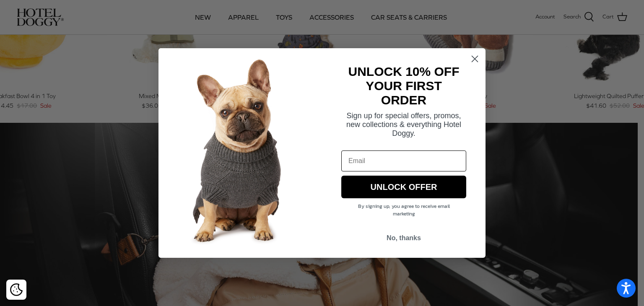 The height and width of the screenshot is (306, 644). What do you see at coordinates (474, 58) in the screenshot?
I see `button: Close dialog` at bounding box center [474, 58].